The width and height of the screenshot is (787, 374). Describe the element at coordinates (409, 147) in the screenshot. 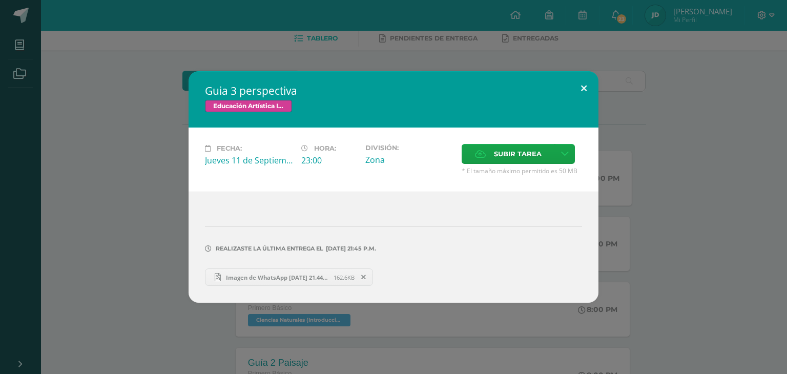

I see `label: División:` at that location.